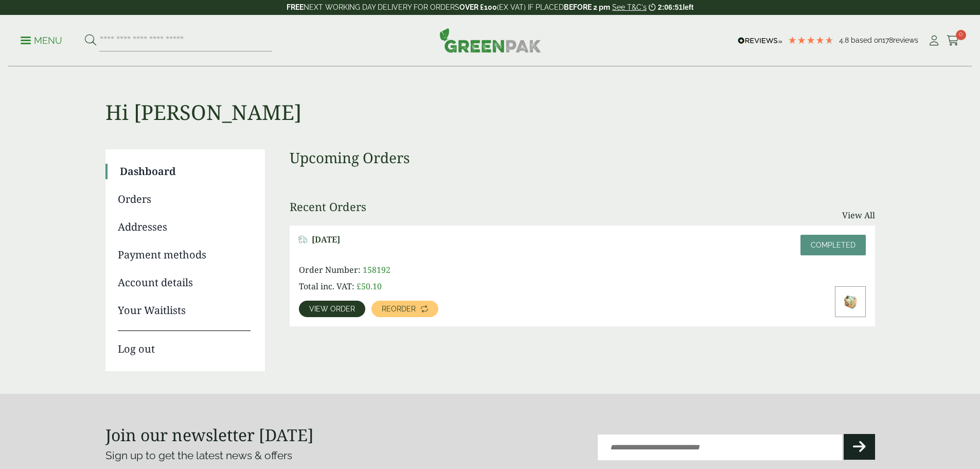 Image resolution: width=980 pixels, height=469 pixels. I want to click on img: GreenPak Supplies, so click(490, 41).